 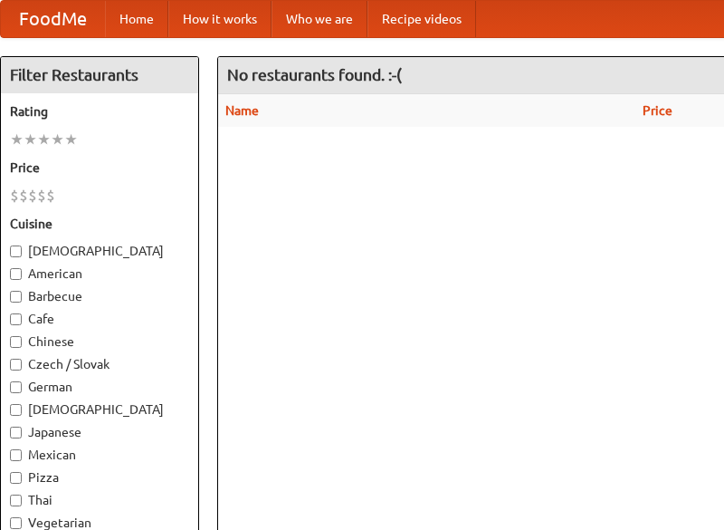 I want to click on label: Cafe, so click(x=100, y=319).